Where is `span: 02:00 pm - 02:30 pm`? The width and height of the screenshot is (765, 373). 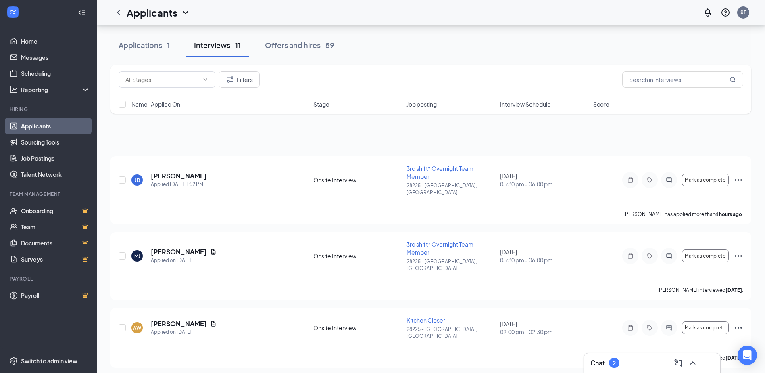
span: 02:00 pm - 02:30 pm is located at coordinates (544, 332).